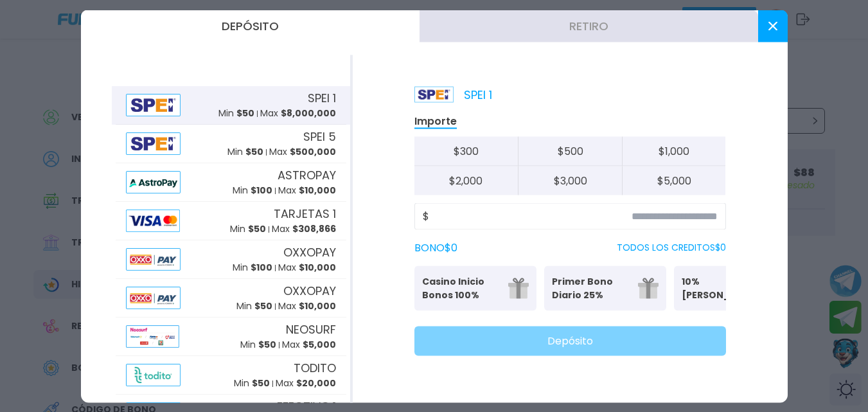 The image size is (868, 412). Describe the element at coordinates (467, 151) in the screenshot. I see `button: $300` at that location.